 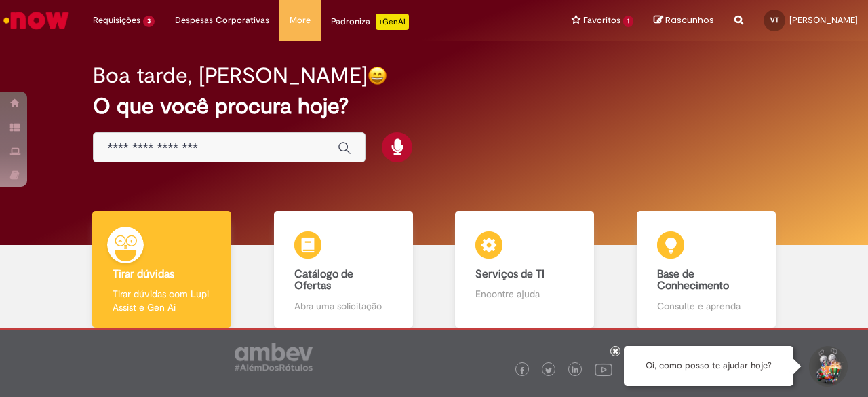 I want to click on a: Rascunhos, so click(x=684, y=21).